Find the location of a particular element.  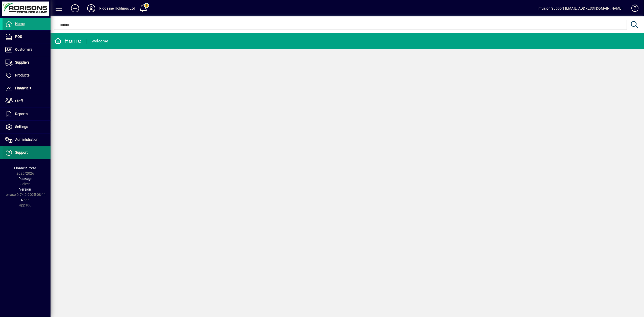

a: Financials is located at coordinates (27, 88).